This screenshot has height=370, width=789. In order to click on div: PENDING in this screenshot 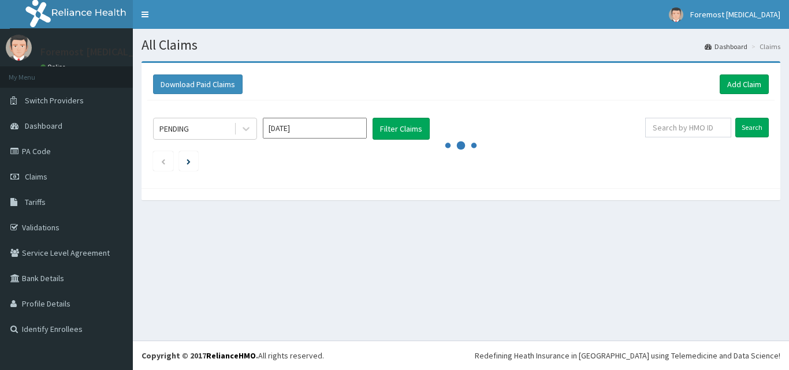, I will do `click(174, 129)`.